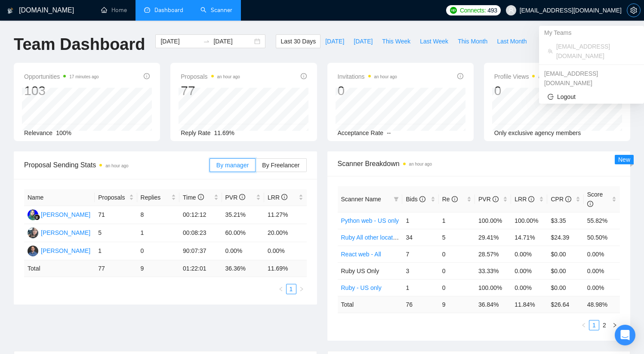 The width and height of the screenshot is (644, 354). Describe the element at coordinates (233, 166) in the screenshot. I see `span: By manager` at that location.